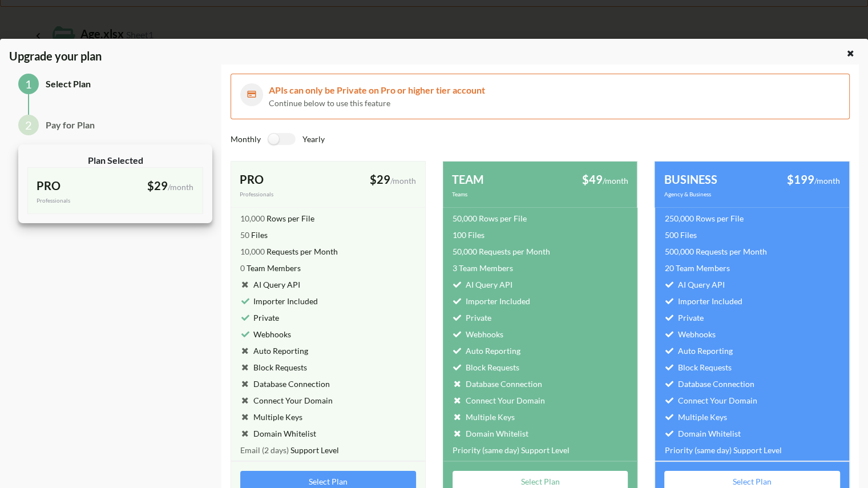  I want to click on div: Teams, so click(496, 194).